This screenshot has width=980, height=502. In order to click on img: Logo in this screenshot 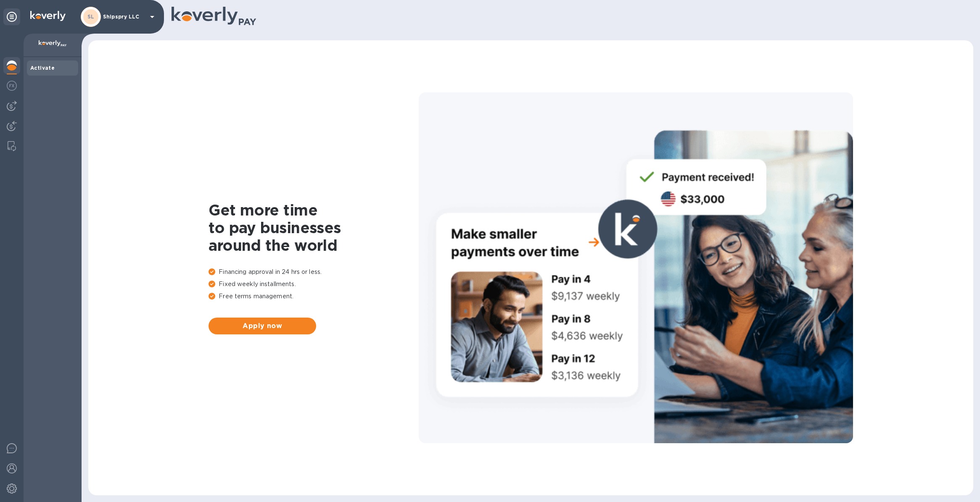, I will do `click(48, 16)`.